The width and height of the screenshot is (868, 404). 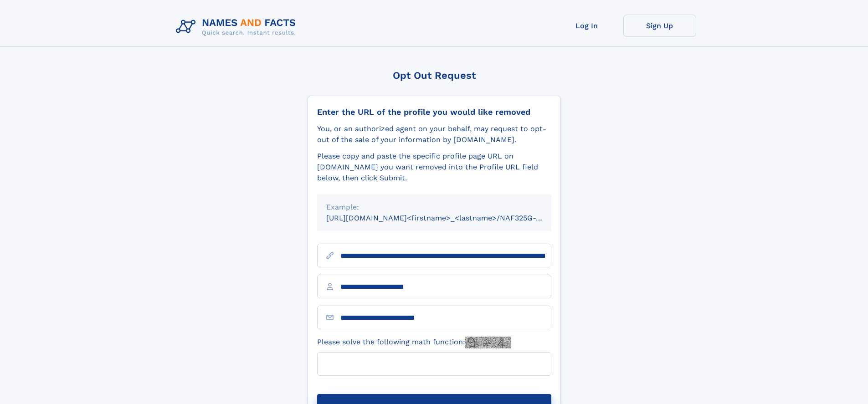 What do you see at coordinates (434, 75) in the screenshot?
I see `div: Opt Out Request` at bounding box center [434, 75].